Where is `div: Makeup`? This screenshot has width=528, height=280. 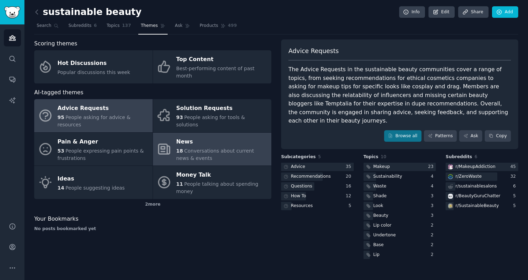 div: Makeup is located at coordinates (381, 167).